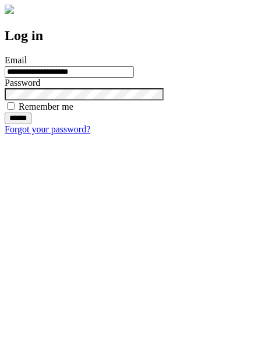  I want to click on label: Password, so click(22, 83).